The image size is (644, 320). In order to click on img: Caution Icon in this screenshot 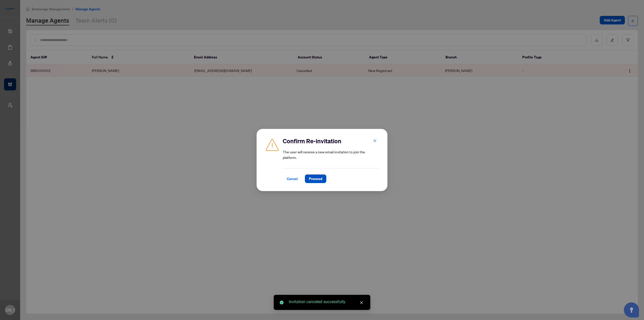, I will do `click(272, 144)`.